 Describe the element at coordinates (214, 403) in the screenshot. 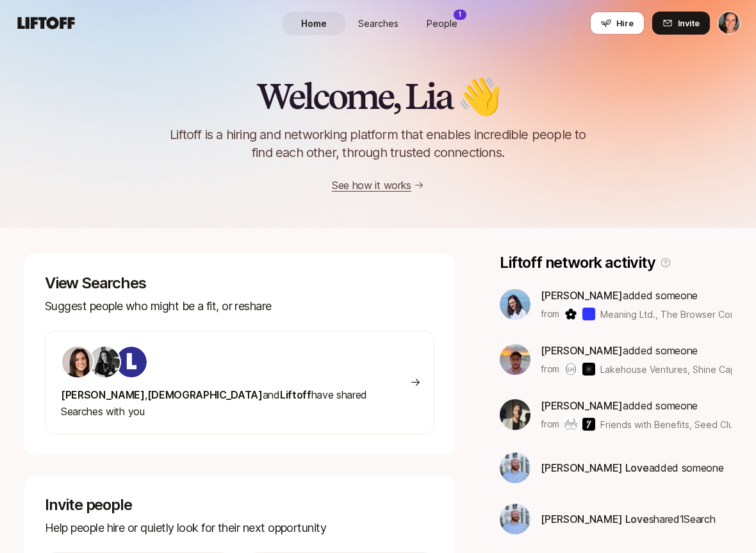

I see `span: have shared Searches with you` at that location.